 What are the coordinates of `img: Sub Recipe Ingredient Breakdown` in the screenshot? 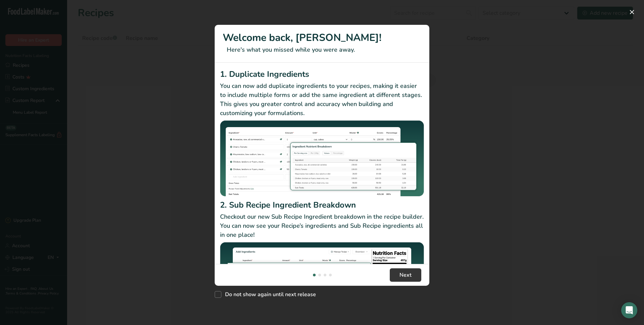 It's located at (322, 280).